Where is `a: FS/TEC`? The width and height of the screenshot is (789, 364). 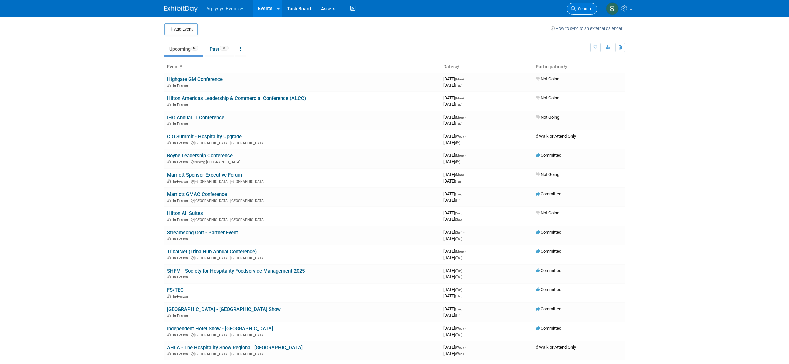 a: FS/TEC is located at coordinates (175, 290).